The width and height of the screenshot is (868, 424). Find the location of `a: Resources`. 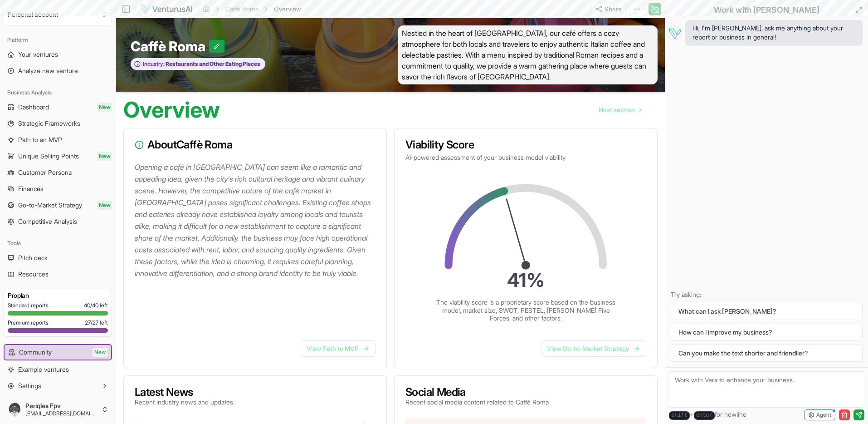

a: Resources is located at coordinates (58, 274).